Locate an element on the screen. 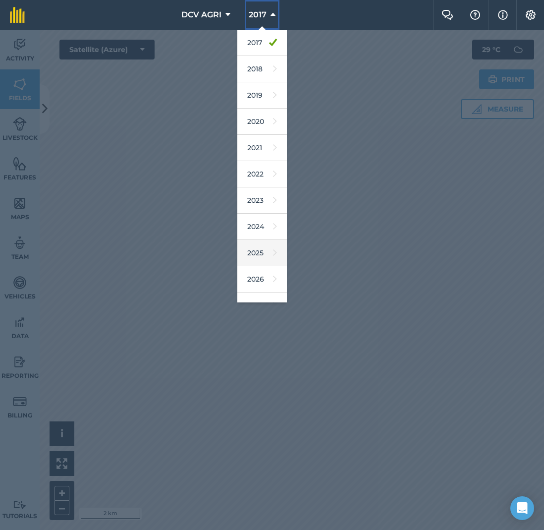 This screenshot has width=544, height=530. img: Two speech bubbles overlapping with the left bubble in the forefront is located at coordinates (447, 15).